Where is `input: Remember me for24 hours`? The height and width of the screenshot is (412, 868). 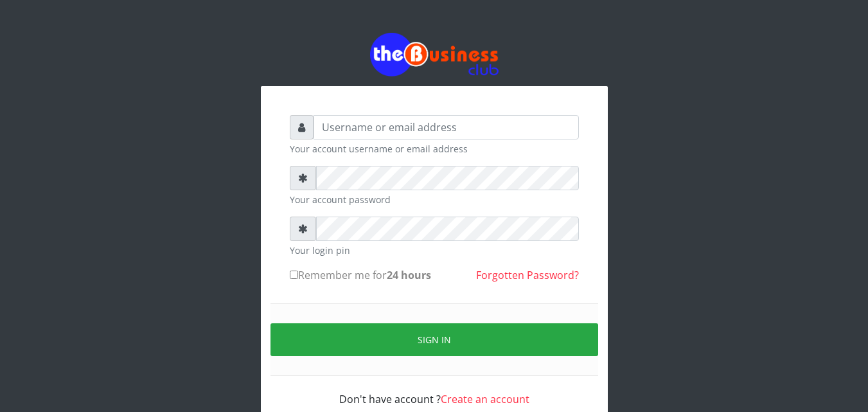 input: Remember me for24 hours is located at coordinates (294, 274).